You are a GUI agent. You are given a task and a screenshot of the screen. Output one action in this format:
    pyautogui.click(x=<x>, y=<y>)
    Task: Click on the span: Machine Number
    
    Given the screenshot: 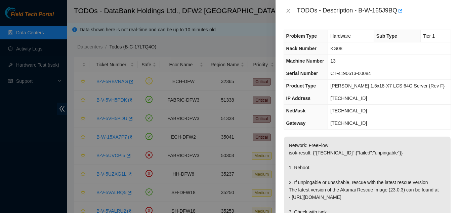 What is the action you would take?
    pyautogui.click(x=305, y=61)
    